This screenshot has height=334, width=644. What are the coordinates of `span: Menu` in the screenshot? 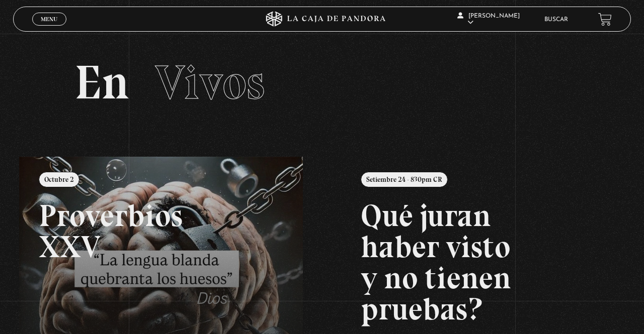 It's located at (49, 19).